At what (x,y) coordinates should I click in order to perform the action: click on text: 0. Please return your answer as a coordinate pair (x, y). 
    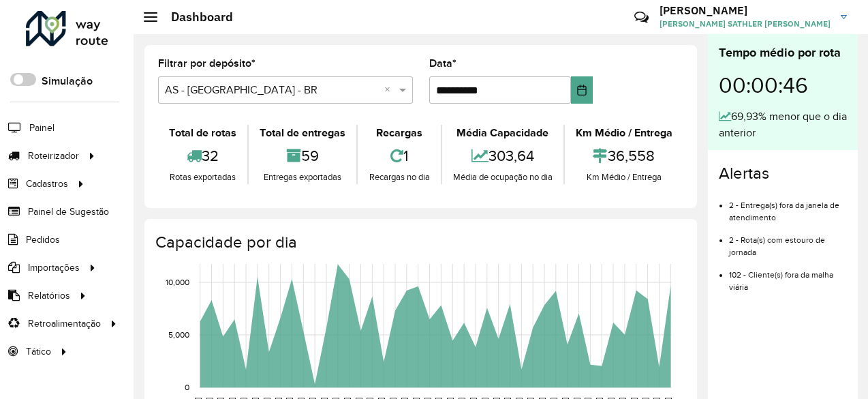
    Looking at the image, I should click on (187, 386).